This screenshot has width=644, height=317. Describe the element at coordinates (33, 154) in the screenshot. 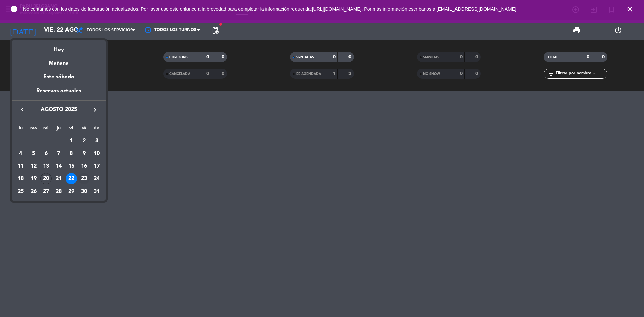

I see `div: 5` at that location.